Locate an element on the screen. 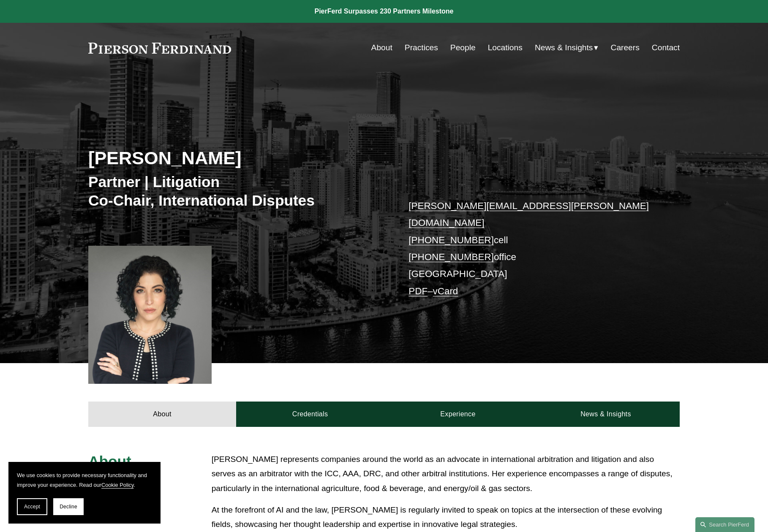  a: PDF is located at coordinates (418, 291).